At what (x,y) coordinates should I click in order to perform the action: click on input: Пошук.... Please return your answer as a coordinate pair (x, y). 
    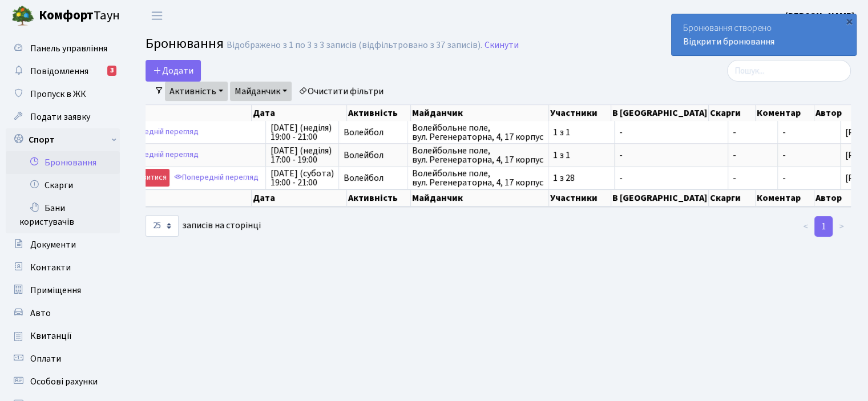
    Looking at the image, I should click on (788, 71).